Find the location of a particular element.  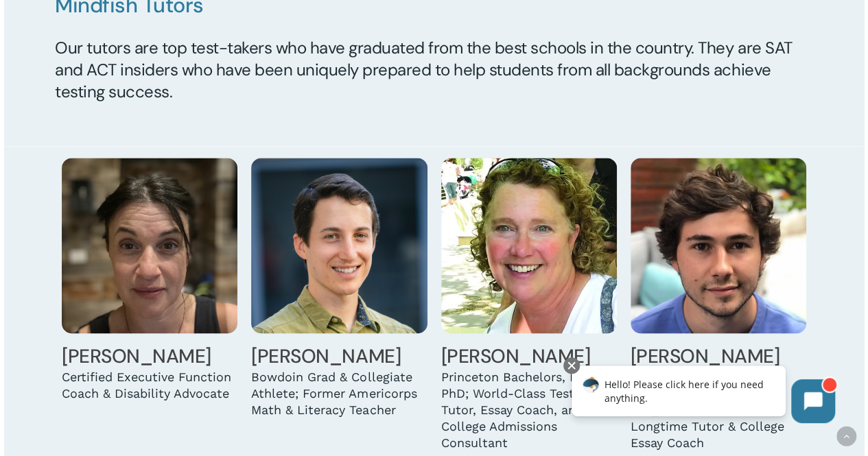

span: Hello! Please click here if you need anything. is located at coordinates (127, 37).